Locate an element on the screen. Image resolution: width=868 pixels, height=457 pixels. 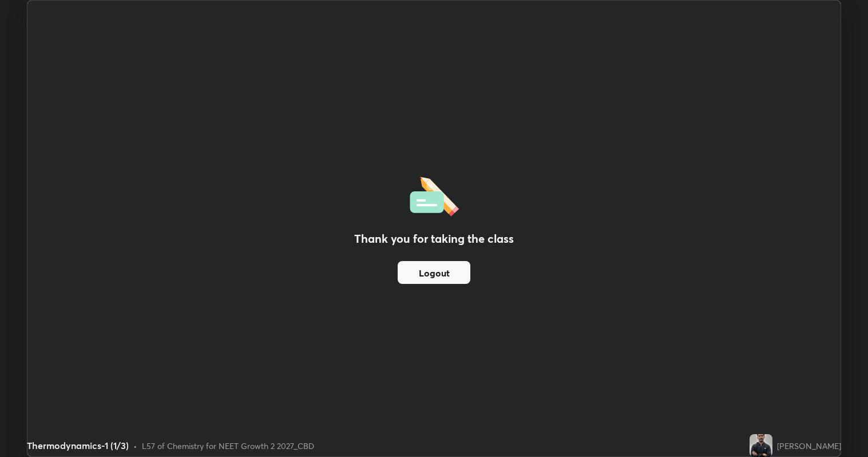
div: Thermodynamics-1 (1/3) is located at coordinates (78, 446).